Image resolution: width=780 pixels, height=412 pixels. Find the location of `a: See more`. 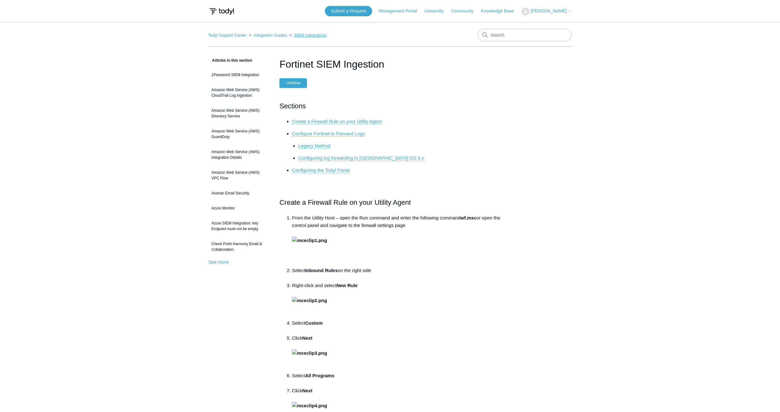

a: See more is located at coordinates (218, 262).